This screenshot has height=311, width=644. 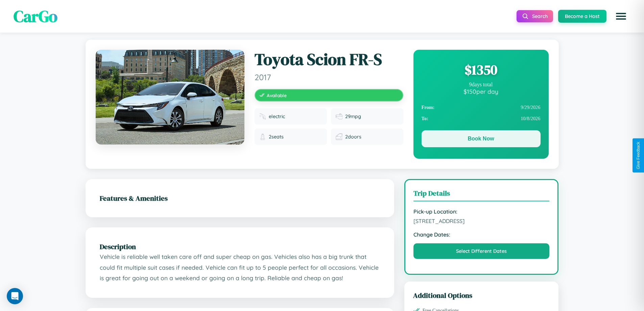 What do you see at coordinates (353, 137) in the screenshot?
I see `span: 2 doors` at bounding box center [353, 137].